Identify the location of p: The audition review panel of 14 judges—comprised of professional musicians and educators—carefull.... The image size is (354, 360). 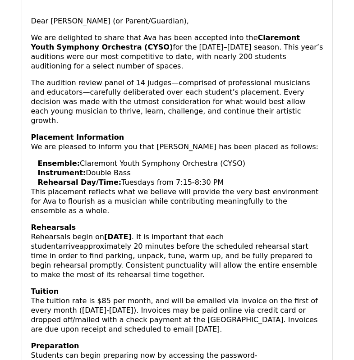
(177, 101).